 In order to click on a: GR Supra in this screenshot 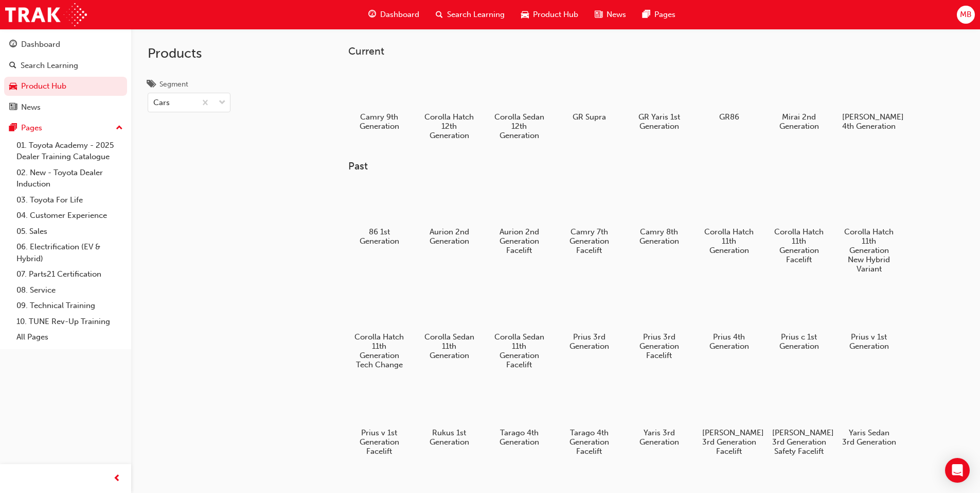, I will do `click(589, 95)`.